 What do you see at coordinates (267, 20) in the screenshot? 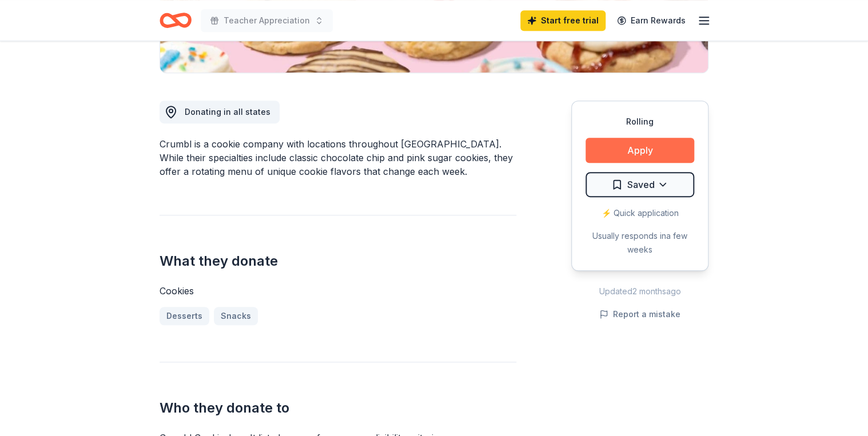
I see `button: Teacher Appreciation` at bounding box center [267, 20].